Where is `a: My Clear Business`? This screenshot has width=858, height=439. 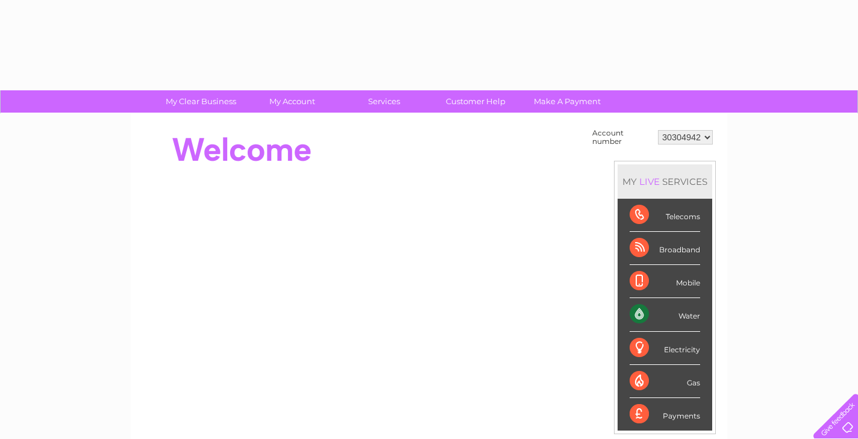
a: My Clear Business is located at coordinates (201, 101).